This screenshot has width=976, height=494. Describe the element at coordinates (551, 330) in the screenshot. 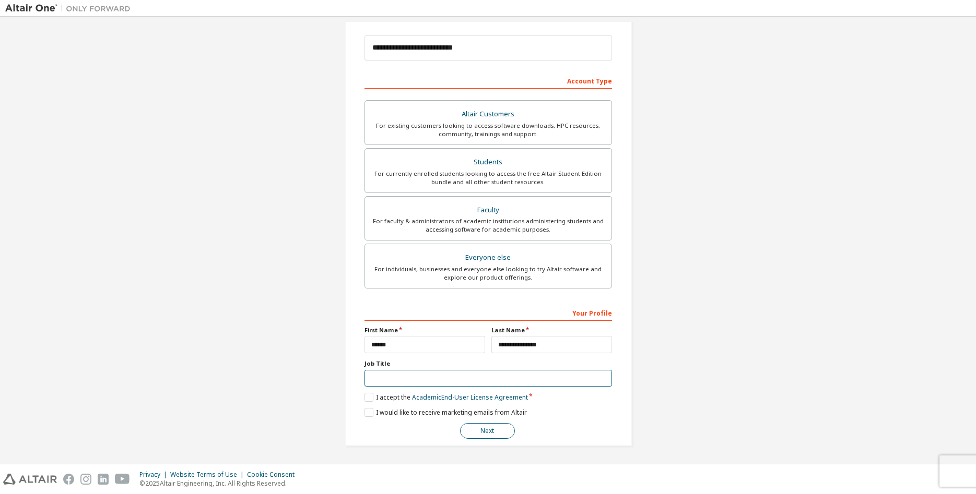

I see `label: Last Name` at that location.